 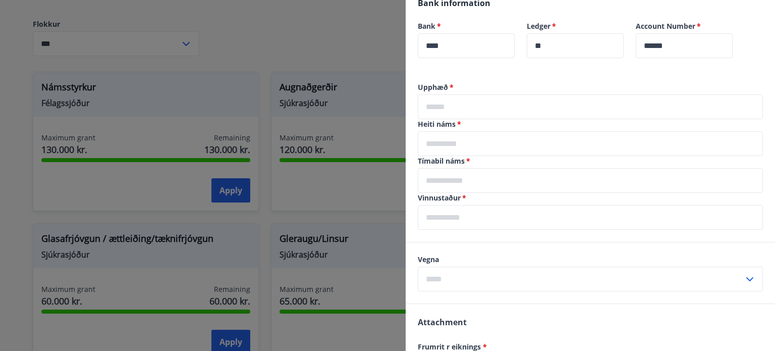 What do you see at coordinates (590, 217) in the screenshot?
I see `div: Vinnustaður` at bounding box center [590, 217].